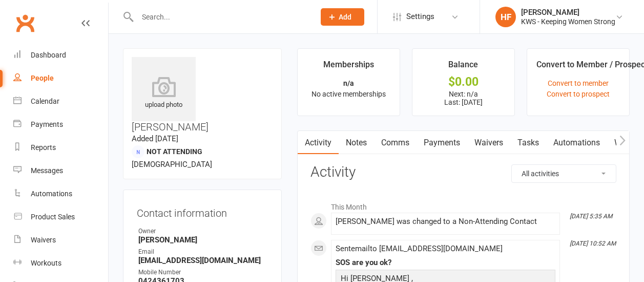 The image size is (644, 282). What do you see at coordinates (343, 17) in the screenshot?
I see `button: Add` at bounding box center [343, 17].